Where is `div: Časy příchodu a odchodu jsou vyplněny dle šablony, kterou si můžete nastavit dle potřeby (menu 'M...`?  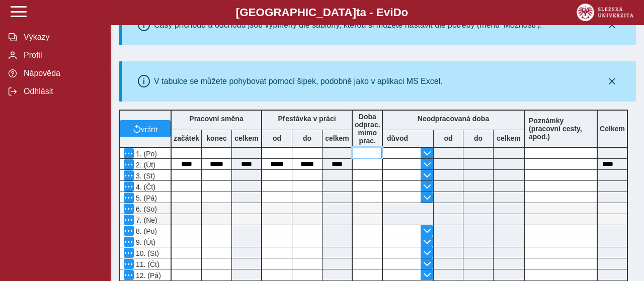 div: Časy příchodu a odchodu jsou vyplněny dle šablony, kterou si můžete nastavit dle potřeby (menu 'M... is located at coordinates (348, 25).